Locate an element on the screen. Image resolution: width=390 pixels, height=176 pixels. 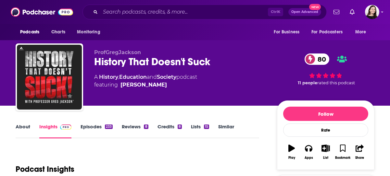
span: Logged in as lucynalen is located at coordinates (372, 12).